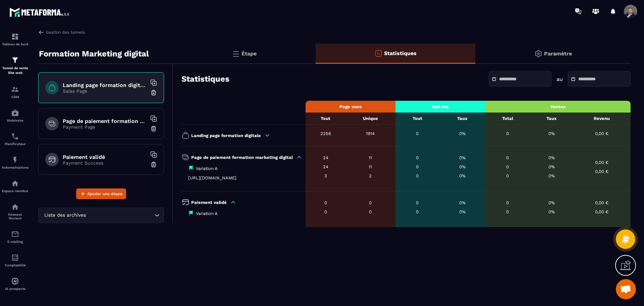 This screenshot has width=644, height=306. I want to click on a: accountantaccountantComptabilité, so click(15, 260).